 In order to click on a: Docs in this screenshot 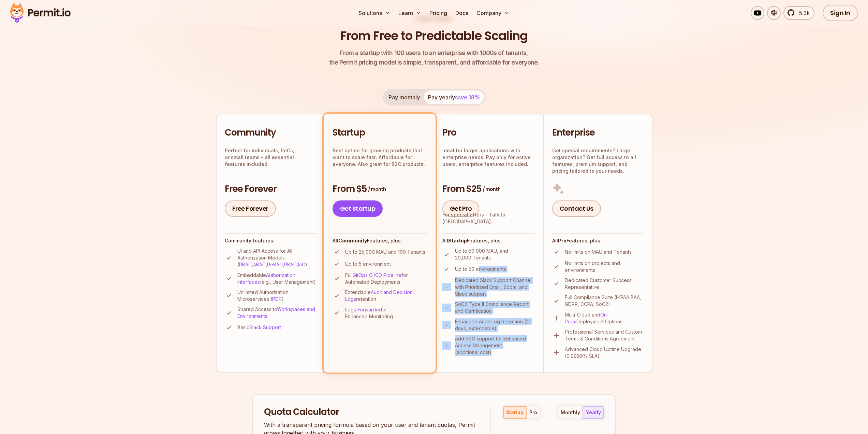, I will do `click(462, 13)`.